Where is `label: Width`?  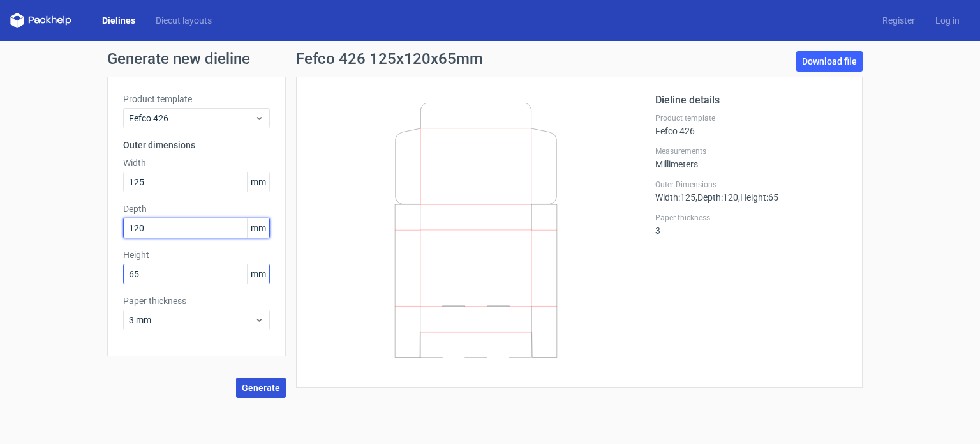
label: Width is located at coordinates (196, 163).